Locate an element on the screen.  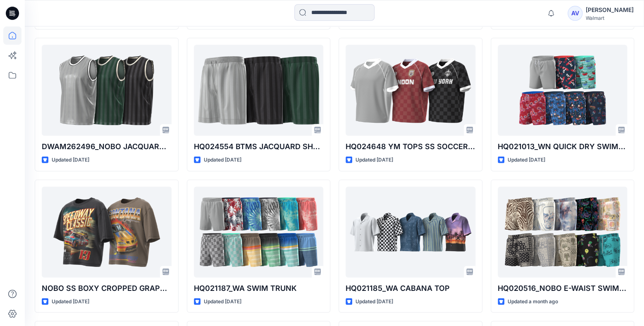
p: DWAM262496_NOBO JACQUARD MESH MUSCLE TANK W-RIB is located at coordinates (107, 146).